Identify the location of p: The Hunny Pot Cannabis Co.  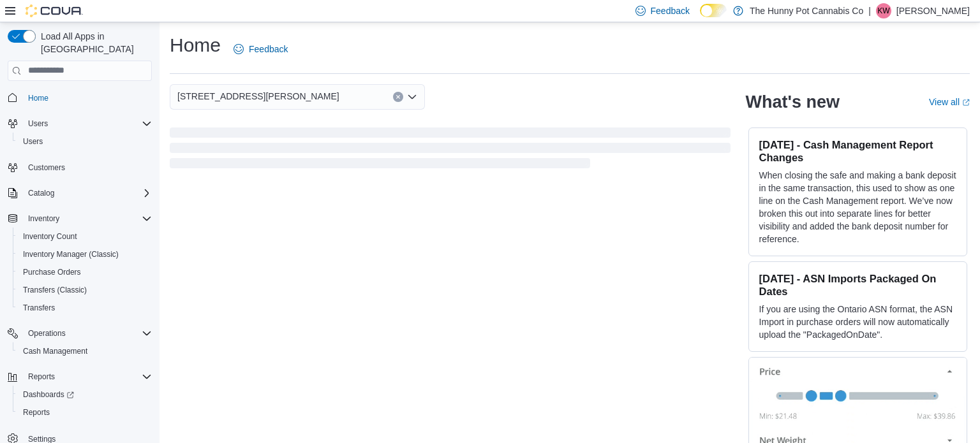
(807, 11).